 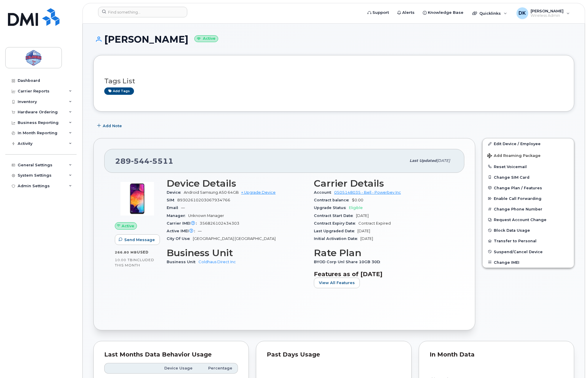 I want to click on span: Add Roaming Package, so click(x=514, y=156).